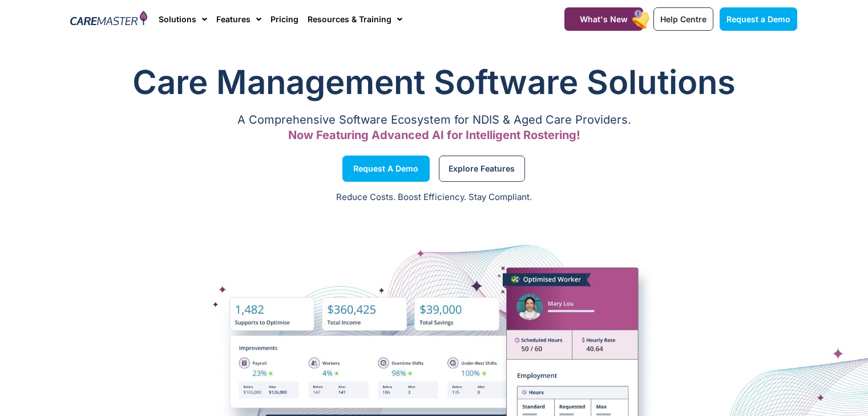 The width and height of the screenshot is (868, 416). What do you see at coordinates (481, 169) in the screenshot?
I see `span: Explore Features` at bounding box center [481, 169].